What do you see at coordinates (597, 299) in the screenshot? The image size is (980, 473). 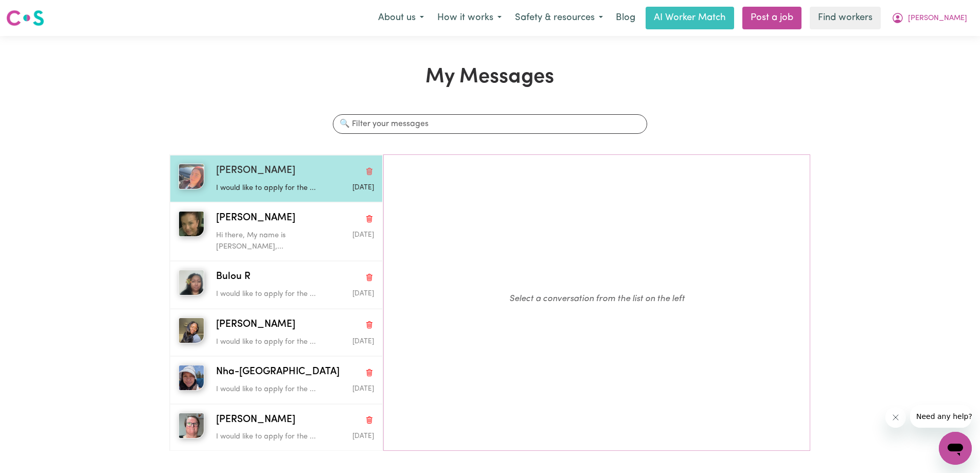 I see `em: Select a conversation from the list on the left` at bounding box center [597, 299].